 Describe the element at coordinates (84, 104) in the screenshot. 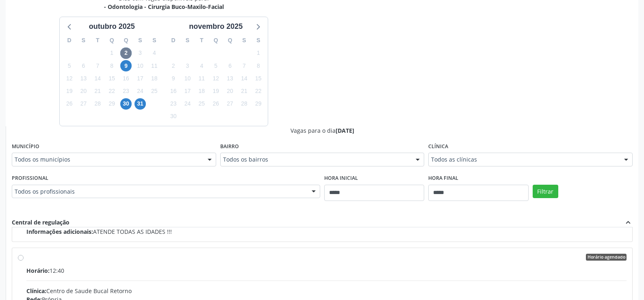

I see `span: segunda-feira, 27 de outubro de 2025` at that location.